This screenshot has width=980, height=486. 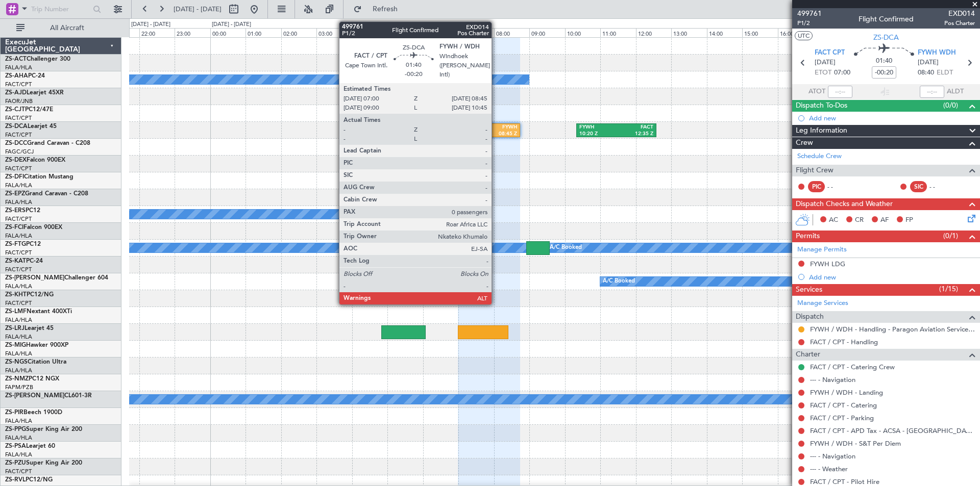 What do you see at coordinates (724, 33) in the screenshot?
I see `div: 14:00` at bounding box center [724, 33].